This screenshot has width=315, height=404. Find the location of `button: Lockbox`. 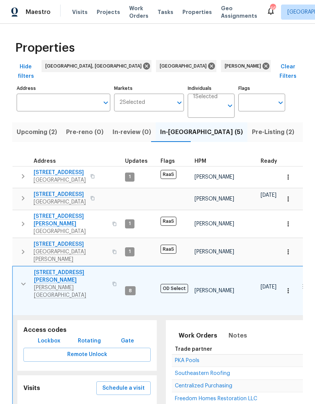

button: Lockbox is located at coordinates (49, 341).